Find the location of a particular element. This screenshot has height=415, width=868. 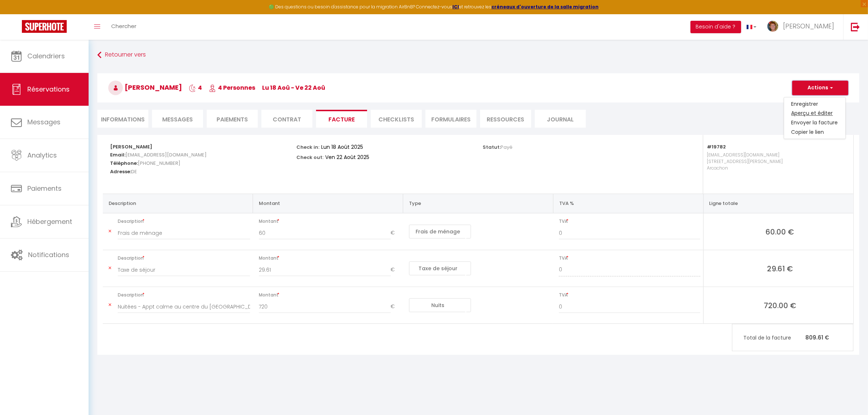

span: Analytics is located at coordinates (42, 155).